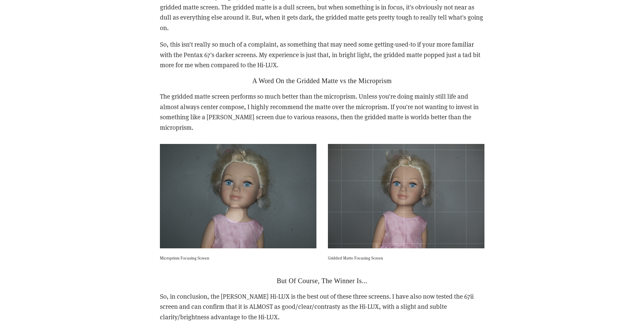 The image size is (644, 322). What do you see at coordinates (238, 258) in the screenshot?
I see `p: Microprism Focusing Screen` at bounding box center [238, 258].